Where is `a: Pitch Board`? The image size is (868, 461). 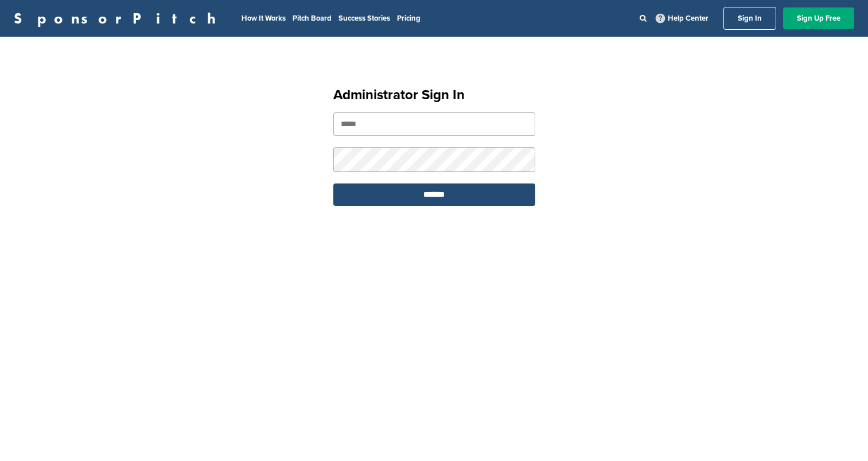 a: Pitch Board is located at coordinates (312, 19).